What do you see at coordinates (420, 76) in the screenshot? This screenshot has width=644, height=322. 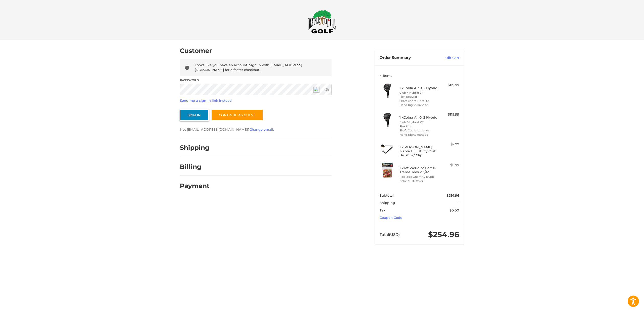 I see `h3: 4 Items` at bounding box center [420, 76].